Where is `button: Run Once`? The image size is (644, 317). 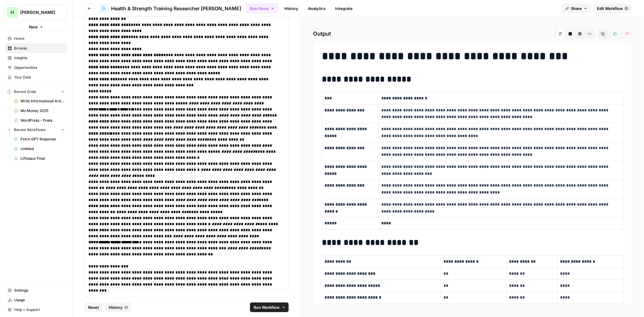 button: Run Once is located at coordinates (262, 8).